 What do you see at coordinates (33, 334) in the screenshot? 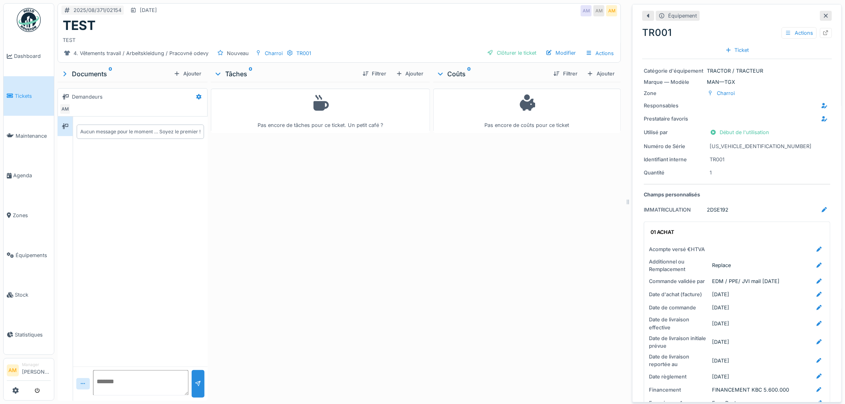
I see `span: Statistiques` at bounding box center [33, 334].